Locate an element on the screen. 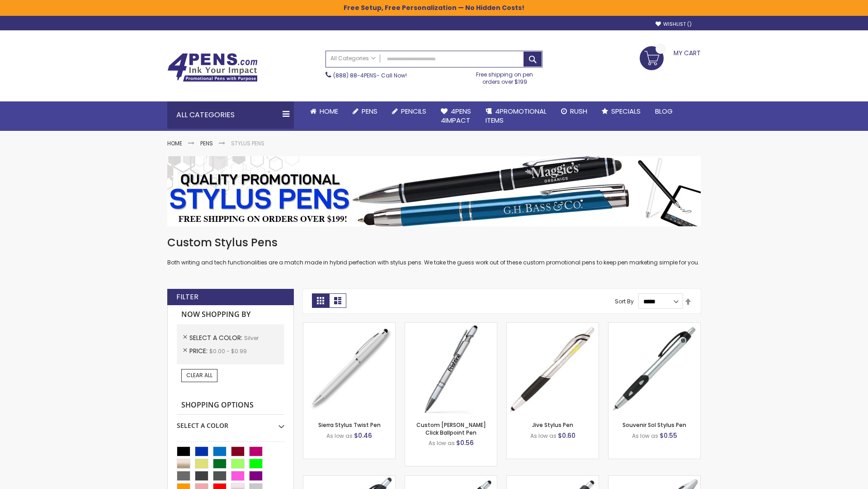 The width and height of the screenshot is (868, 489). h1: Custom Stylus Pens is located at coordinates (434, 243).